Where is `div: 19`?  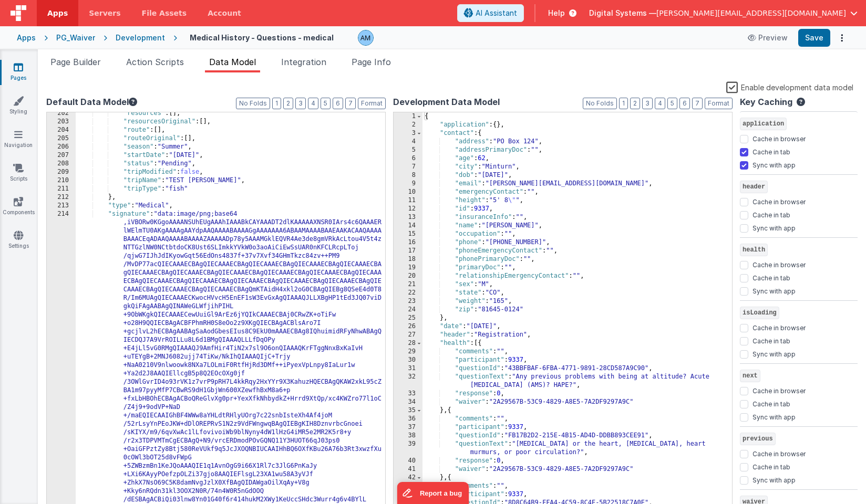
div: 19 is located at coordinates (408, 268).